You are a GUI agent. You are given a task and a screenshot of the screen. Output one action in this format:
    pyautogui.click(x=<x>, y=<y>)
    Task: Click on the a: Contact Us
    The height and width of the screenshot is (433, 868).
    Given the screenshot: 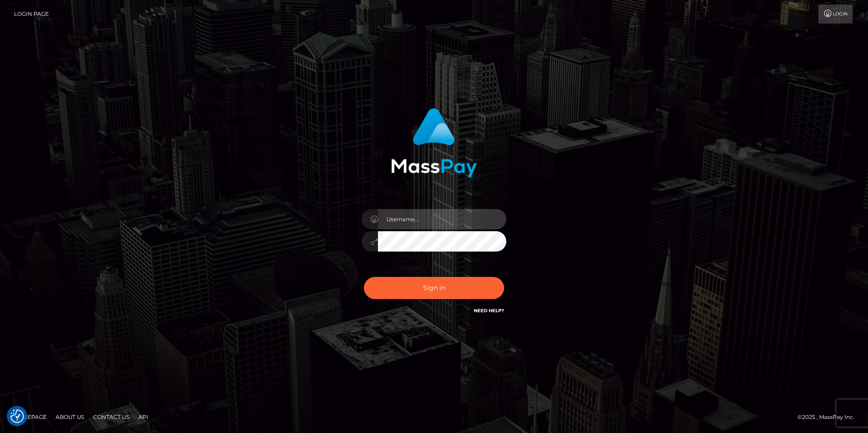 What is the action you would take?
    pyautogui.click(x=111, y=417)
    